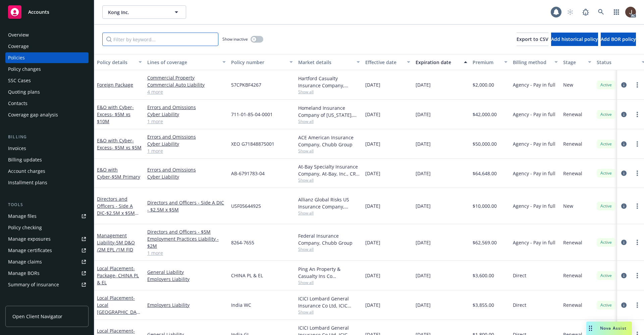 The width and height of the screenshot is (644, 335). I want to click on div: Lines of coverage, so click(183, 62).